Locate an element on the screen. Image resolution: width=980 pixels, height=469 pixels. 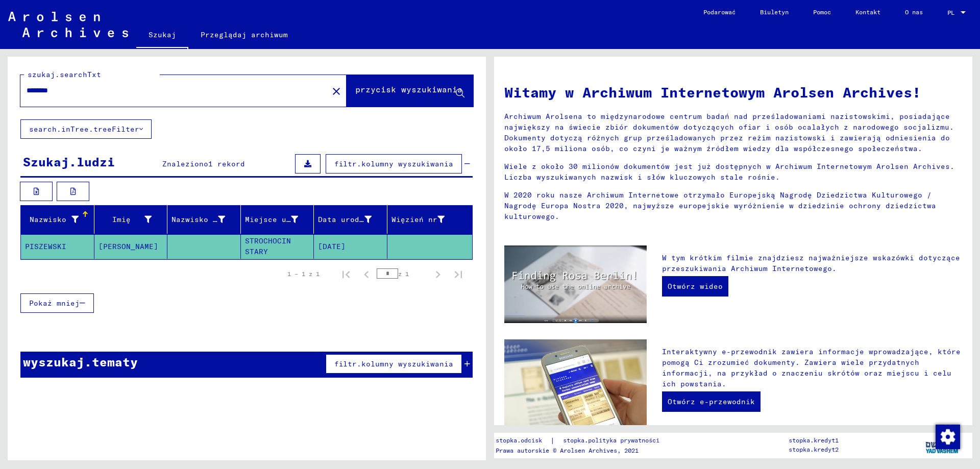
img: Arolsen_neg.svg is located at coordinates (68, 24).